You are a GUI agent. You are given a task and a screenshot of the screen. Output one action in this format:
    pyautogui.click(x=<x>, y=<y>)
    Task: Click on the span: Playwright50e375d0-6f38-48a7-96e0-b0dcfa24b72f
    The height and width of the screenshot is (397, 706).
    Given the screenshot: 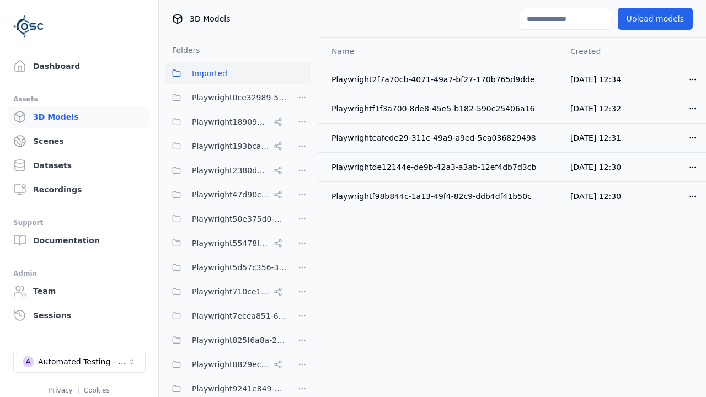 What is the action you would take?
    pyautogui.click(x=239, y=219)
    